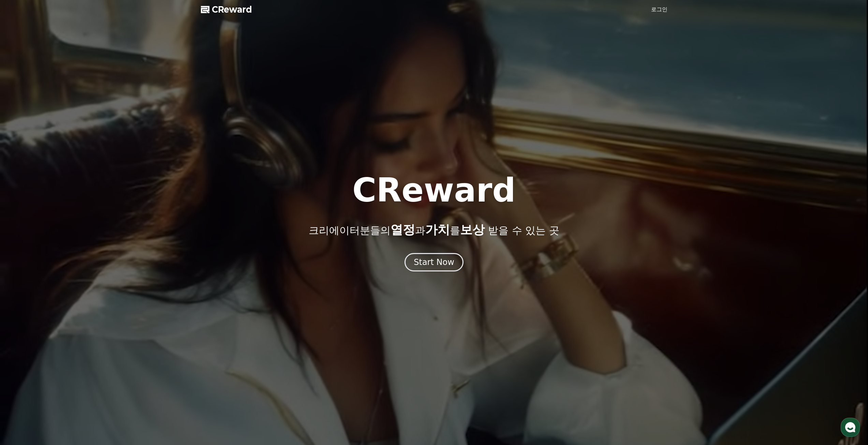 This screenshot has width=868, height=445. What do you see at coordinates (434, 262) in the screenshot?
I see `div: Start Now` at bounding box center [434, 262].